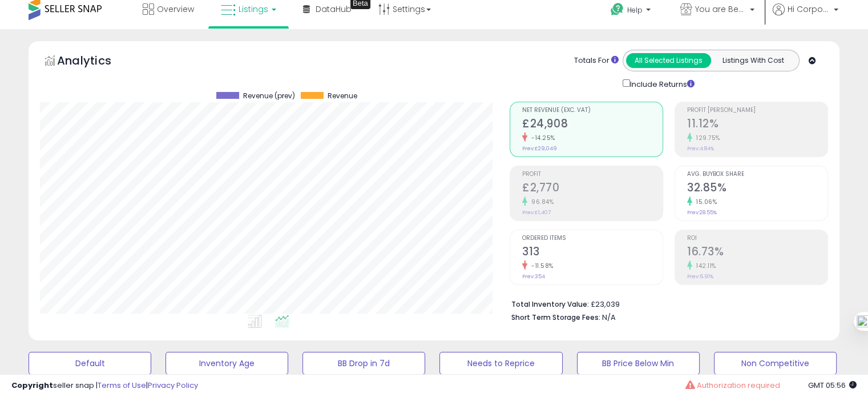  Describe the element at coordinates (758, 252) in the screenshot. I see `h2: 16.73%` at that location.